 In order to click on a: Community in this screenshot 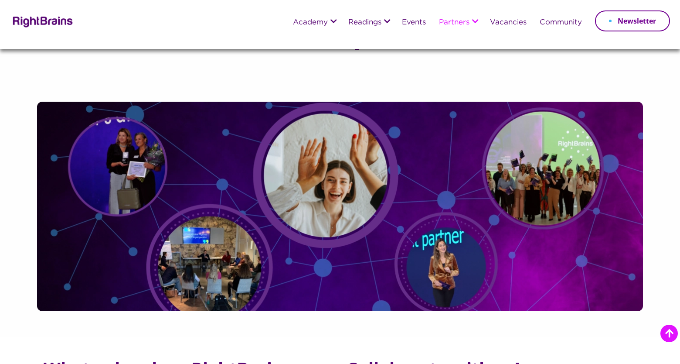, I will do `click(561, 23)`.